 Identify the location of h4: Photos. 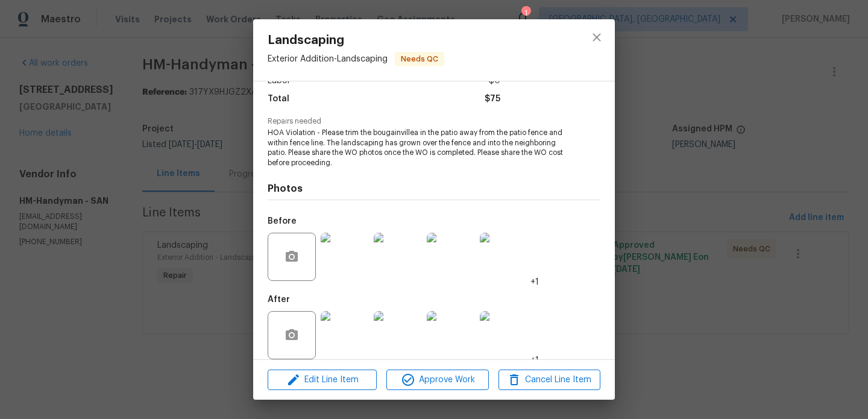
(434, 188).